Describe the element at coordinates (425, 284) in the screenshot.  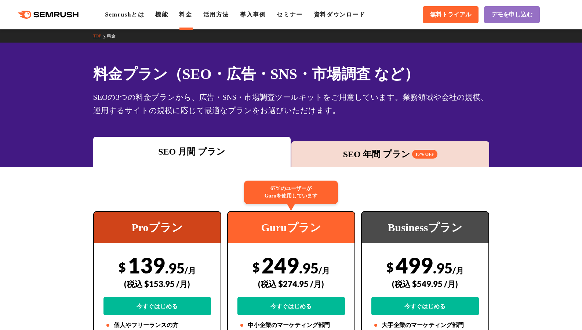
I see `div: 499` at that location.